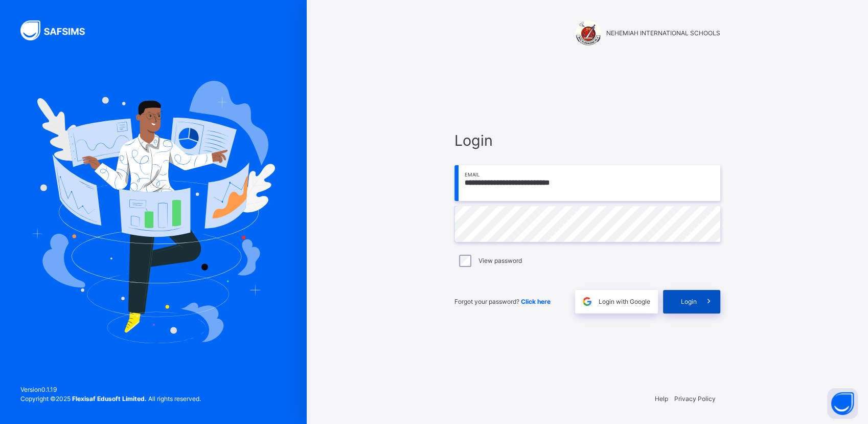 This screenshot has height=424, width=868. What do you see at coordinates (695, 399) in the screenshot?
I see `a: Privacy Policy` at bounding box center [695, 399].